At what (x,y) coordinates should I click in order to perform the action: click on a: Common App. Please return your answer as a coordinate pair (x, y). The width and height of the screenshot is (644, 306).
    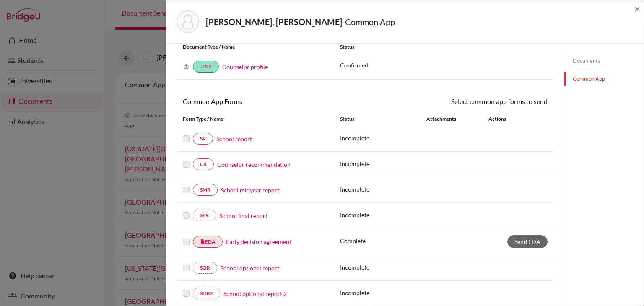
    Looking at the image, I should click on (603, 78).